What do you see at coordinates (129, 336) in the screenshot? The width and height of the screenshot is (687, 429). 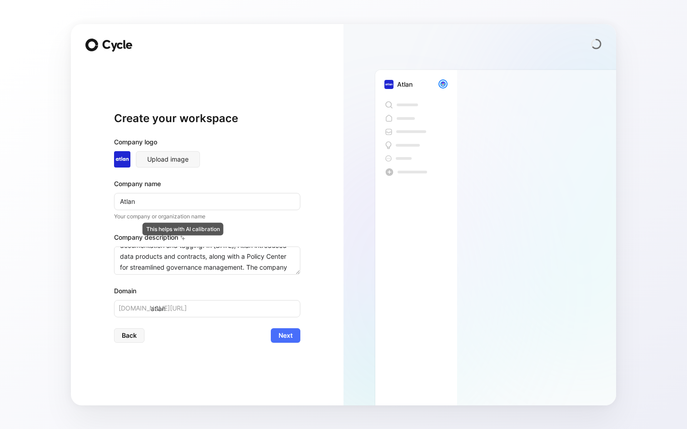 I see `span: Back` at bounding box center [129, 336].